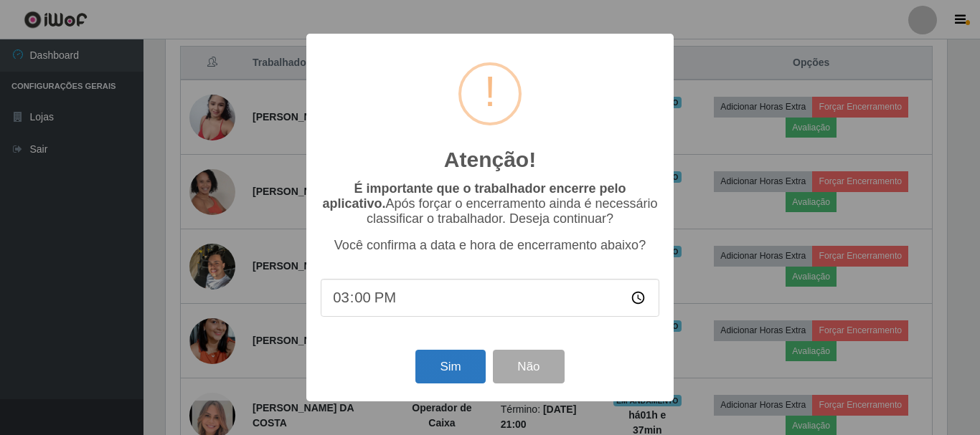  I want to click on b: É importante que o trabalhador encerre pelo aplicativo., so click(474, 196).